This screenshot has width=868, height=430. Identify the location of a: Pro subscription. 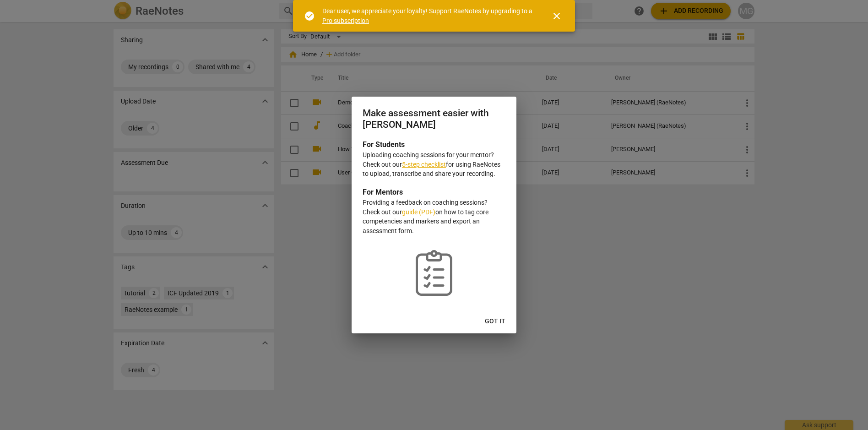
(345, 20).